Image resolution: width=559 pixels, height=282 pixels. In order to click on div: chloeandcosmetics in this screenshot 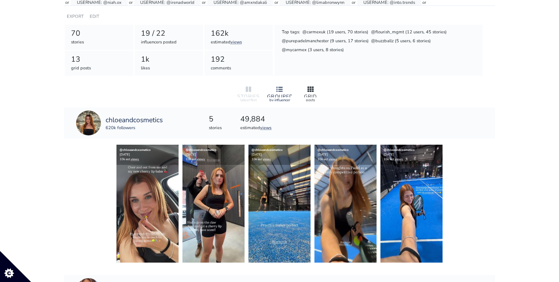, I will do `click(134, 120)`.